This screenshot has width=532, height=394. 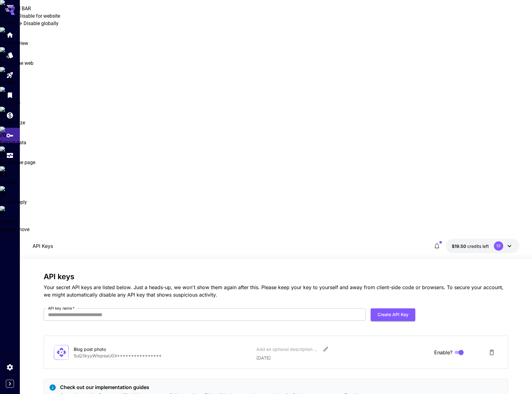 What do you see at coordinates (287, 349) in the screenshot?
I see `div: Add an optional description or comment` at bounding box center [287, 349].